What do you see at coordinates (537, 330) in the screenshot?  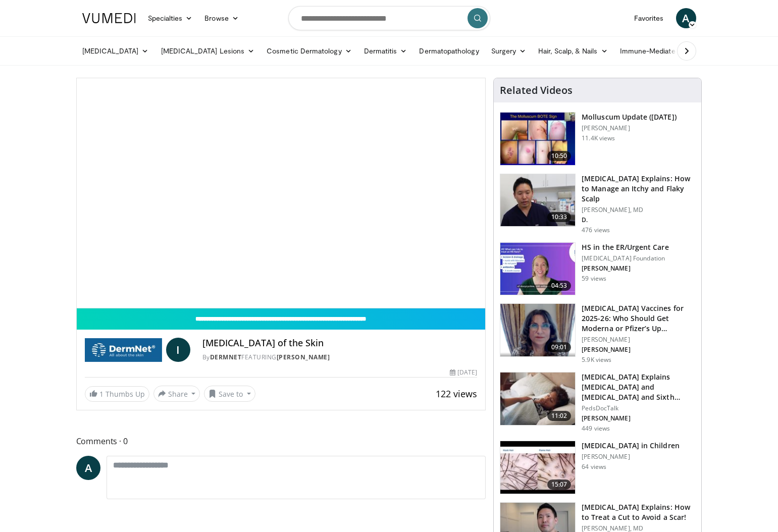 I see `img: 4e370bb1-17f0-4657-a42f-9b995da70d2f.png.150x105_q85_crop-smart_upscale.png` at bounding box center [537, 330].